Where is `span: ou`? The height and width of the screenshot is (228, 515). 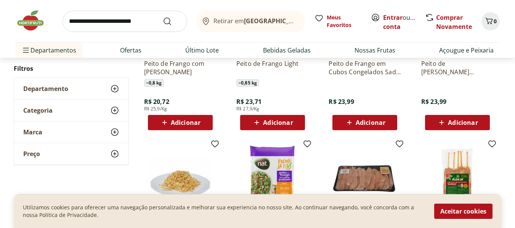
span: ou is located at coordinates (400, 22).